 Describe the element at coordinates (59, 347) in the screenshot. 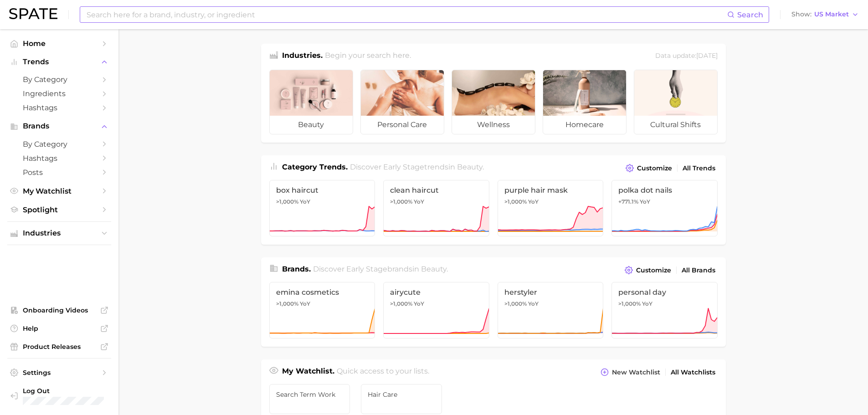

I see `span: Product Releases` at that location.